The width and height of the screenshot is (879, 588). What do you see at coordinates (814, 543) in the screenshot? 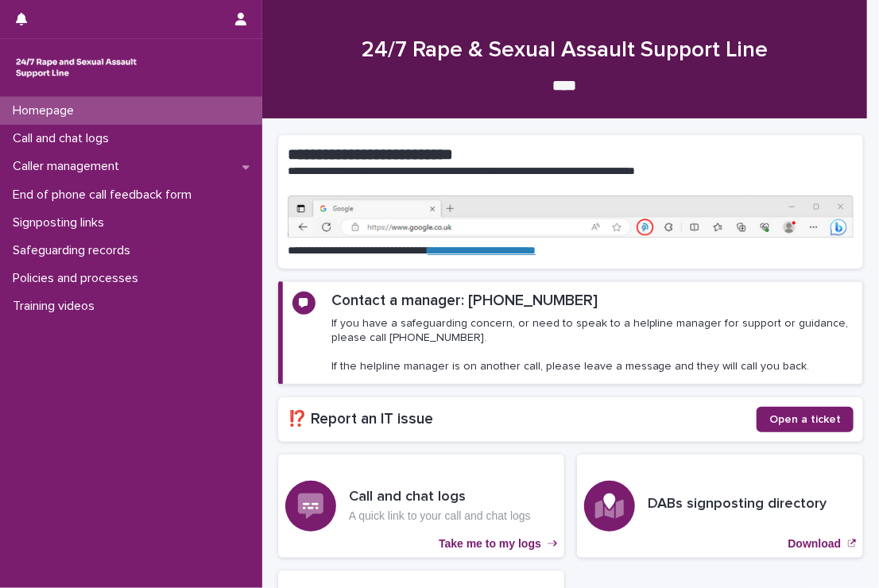
I see `p: Download` at bounding box center [814, 543].